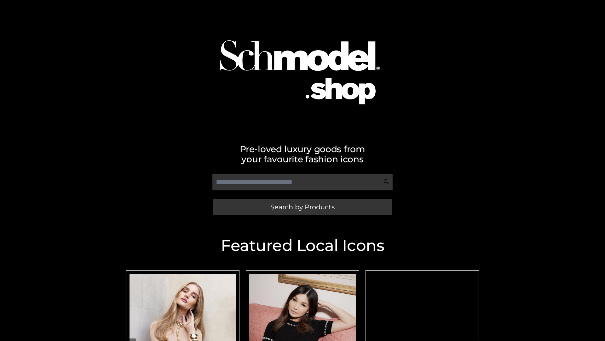  I want to click on span: Search by Products, so click(303, 207).